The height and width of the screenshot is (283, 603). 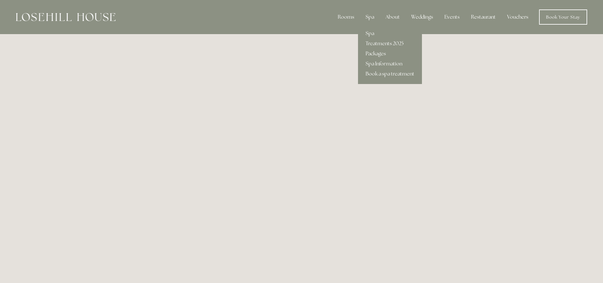 I want to click on div: Restaurant, so click(x=483, y=17).